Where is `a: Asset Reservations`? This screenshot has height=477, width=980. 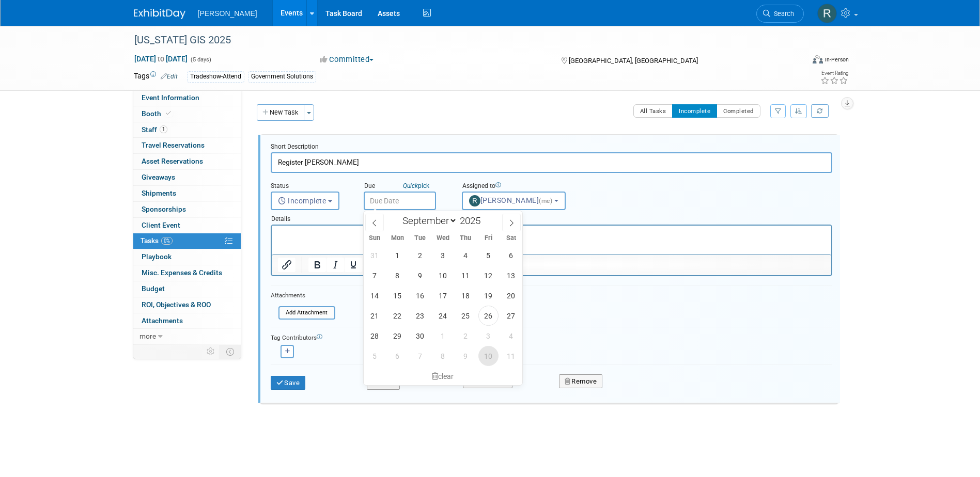
a: Asset Reservations is located at coordinates (187, 162).